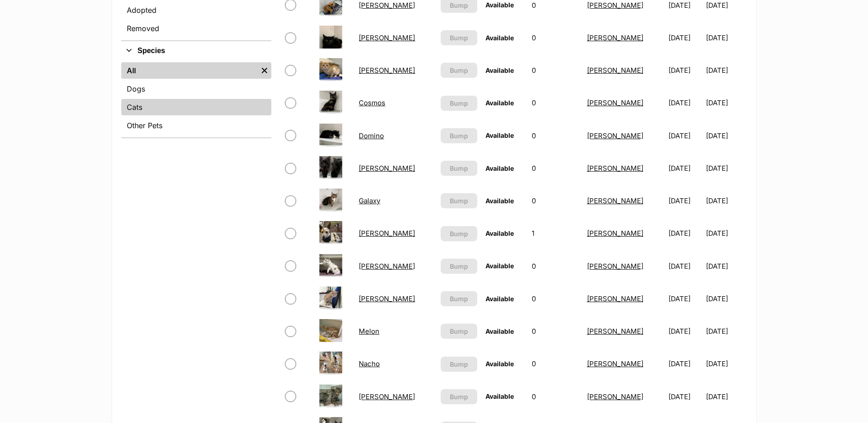 The width and height of the screenshot is (868, 423). What do you see at coordinates (196, 99) in the screenshot?
I see `div: Species` at bounding box center [196, 99].